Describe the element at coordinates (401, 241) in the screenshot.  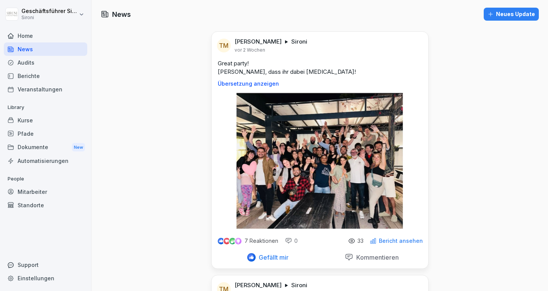
I see `p: Bericht ansehen` at that location.